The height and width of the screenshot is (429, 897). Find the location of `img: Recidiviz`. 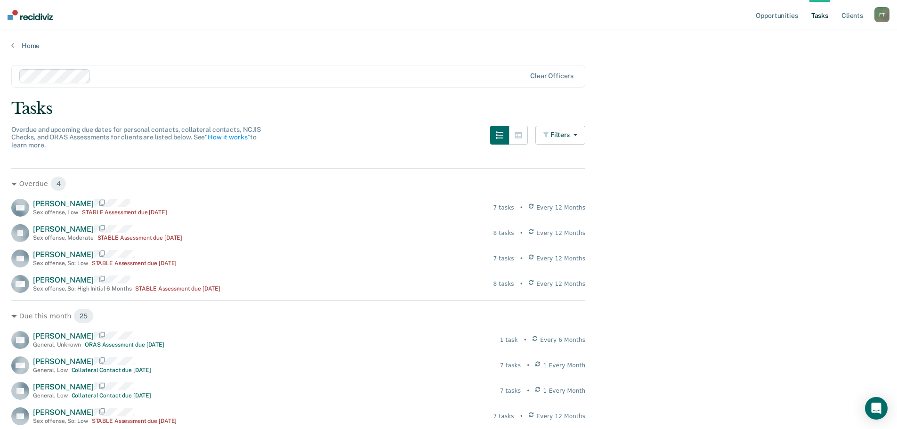

img: Recidiviz is located at coordinates (30, 15).